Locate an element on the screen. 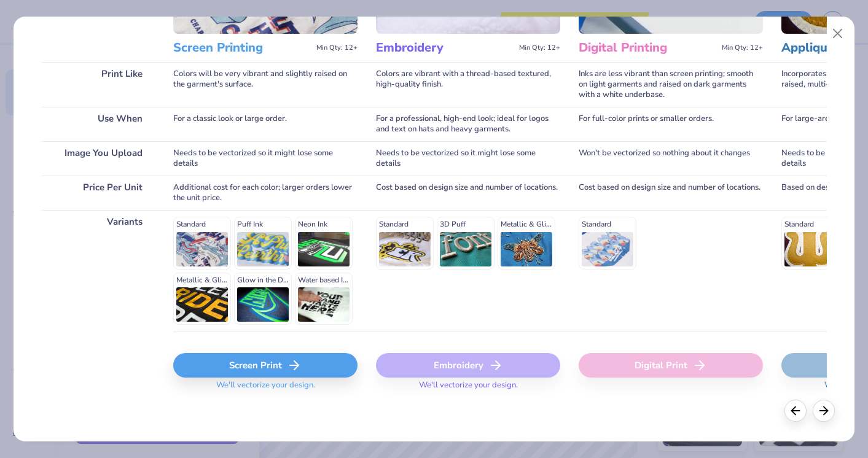 This screenshot has width=868, height=458. div: Colors are vibrant with a thread-based textured, high-quality finish. is located at coordinates (468, 84).